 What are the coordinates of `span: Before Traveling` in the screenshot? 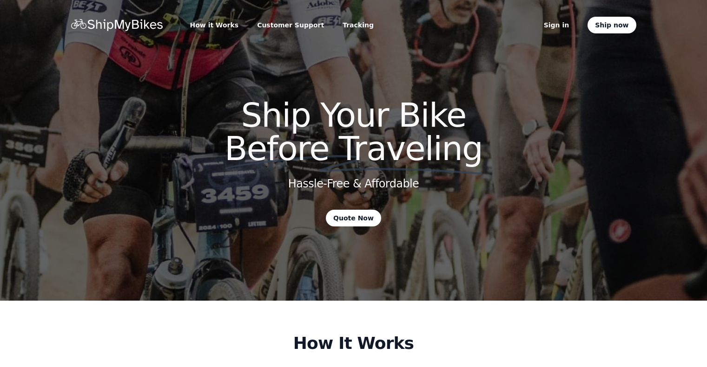 It's located at (353, 149).